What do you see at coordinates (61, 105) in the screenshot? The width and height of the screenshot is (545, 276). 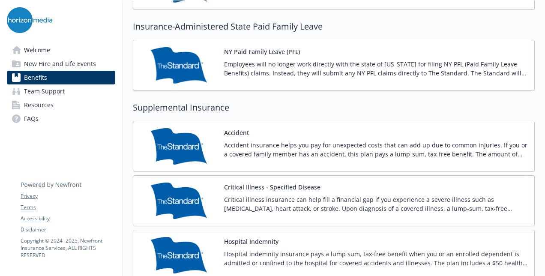 I see `a: Resources` at bounding box center [61, 105].